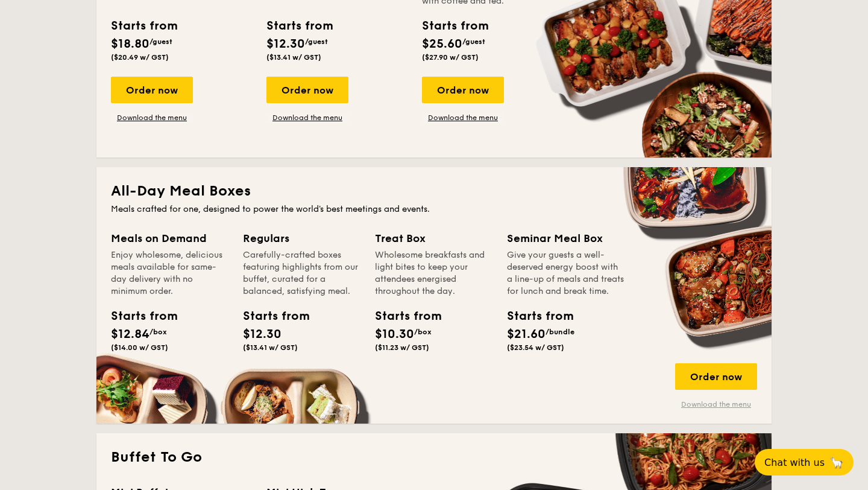 The image size is (868, 490). Describe the element at coordinates (434, 274) in the screenshot. I see `div: Wholesome breakfasts and light bites to keep your attendees energised throughout the day.` at that location.